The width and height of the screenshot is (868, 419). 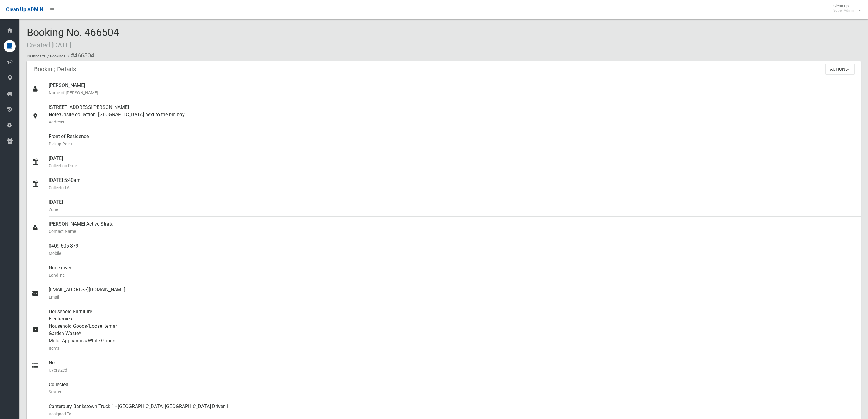 What do you see at coordinates (452, 144) in the screenshot?
I see `small: Pickup Point` at bounding box center [452, 144].